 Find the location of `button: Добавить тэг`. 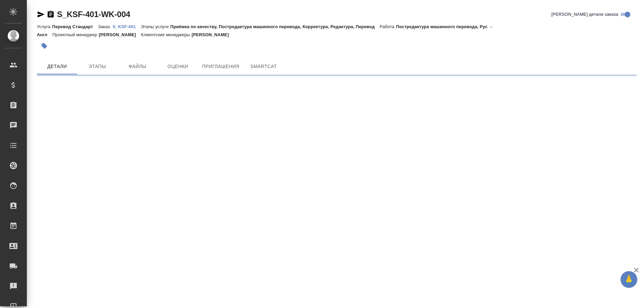

button: Добавить тэг is located at coordinates (45, 46).